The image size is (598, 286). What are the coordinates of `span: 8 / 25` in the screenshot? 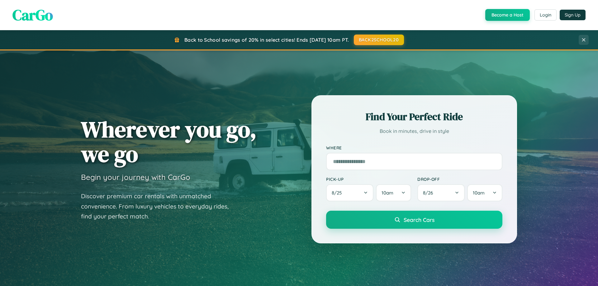 It's located at (338, 193).